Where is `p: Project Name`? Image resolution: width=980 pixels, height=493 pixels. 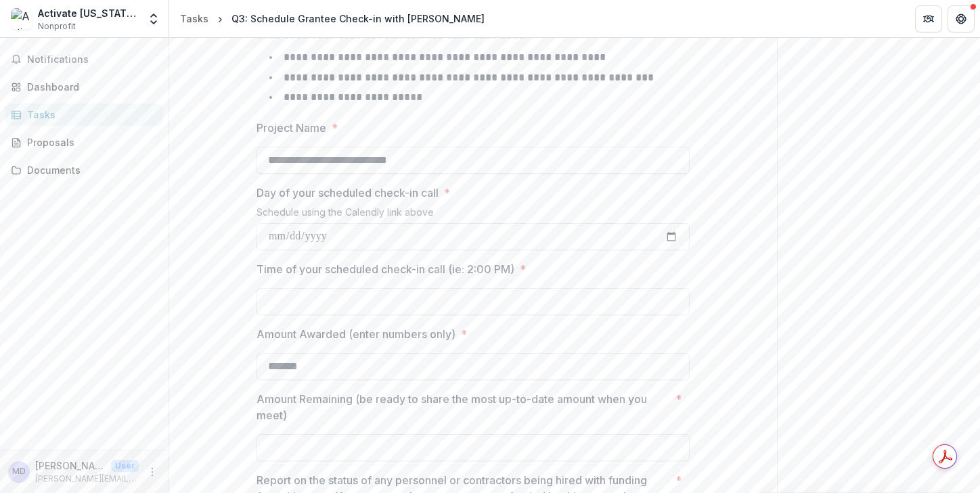 p: Project Name is located at coordinates (291, 128).